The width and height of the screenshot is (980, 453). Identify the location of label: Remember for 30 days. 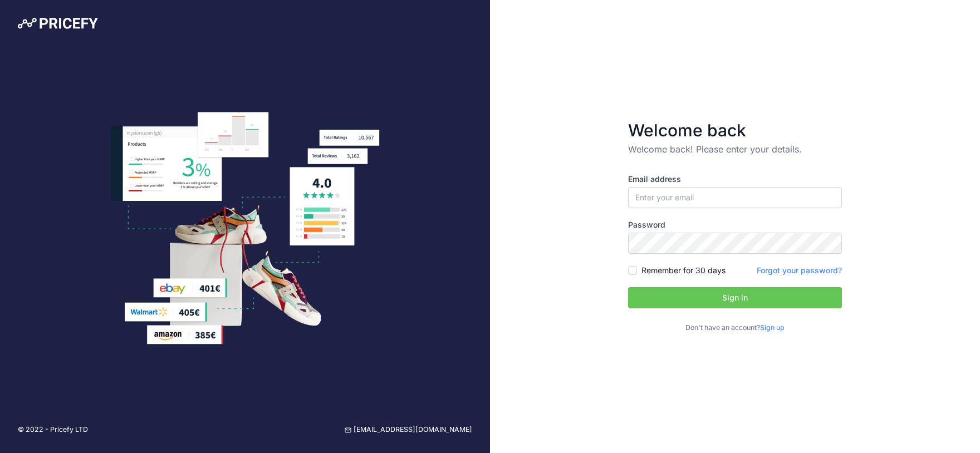
(684, 271).